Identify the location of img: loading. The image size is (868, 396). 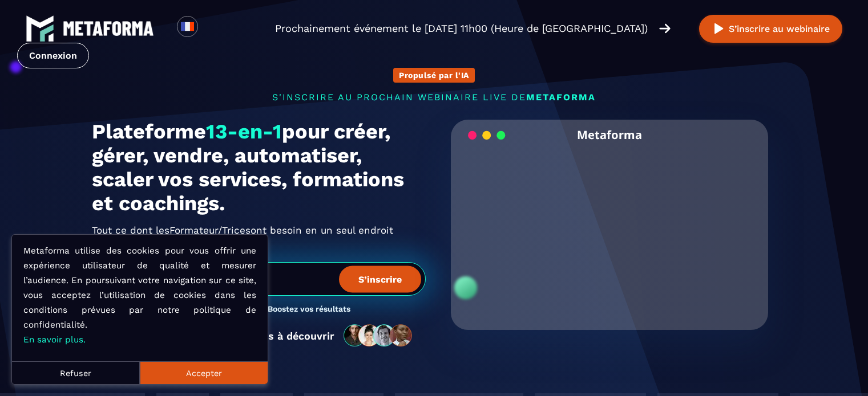
(487, 135).